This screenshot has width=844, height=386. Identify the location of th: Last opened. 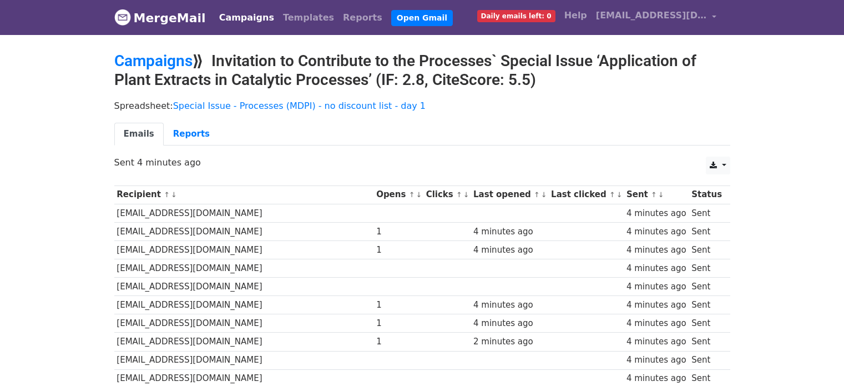
(509, 194).